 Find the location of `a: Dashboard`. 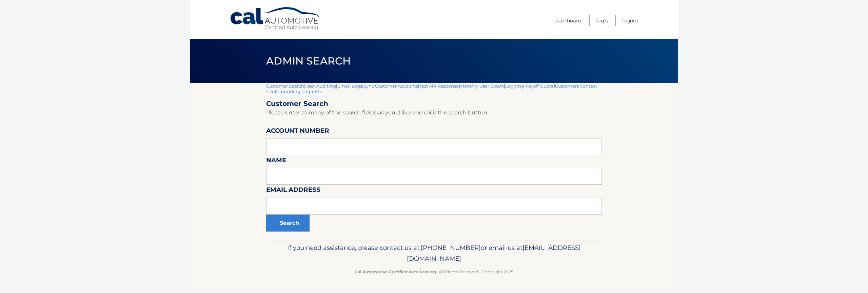

a: Dashboard is located at coordinates (568, 20).